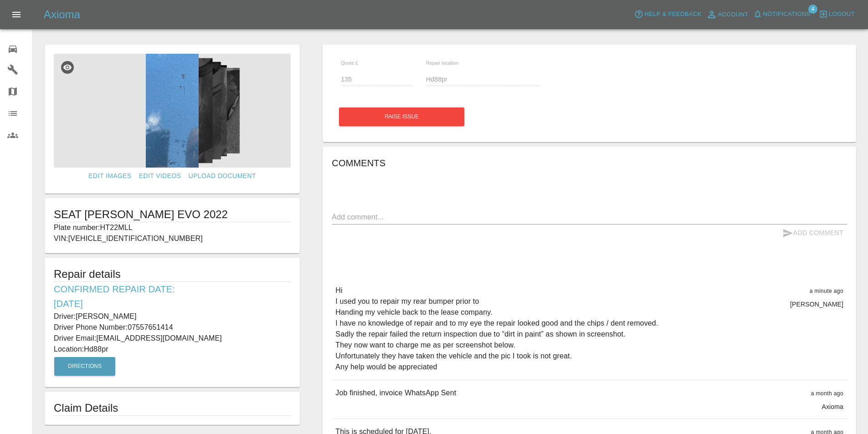 This screenshot has height=434, width=868. I want to click on span: Help & Feedback, so click(673, 14).